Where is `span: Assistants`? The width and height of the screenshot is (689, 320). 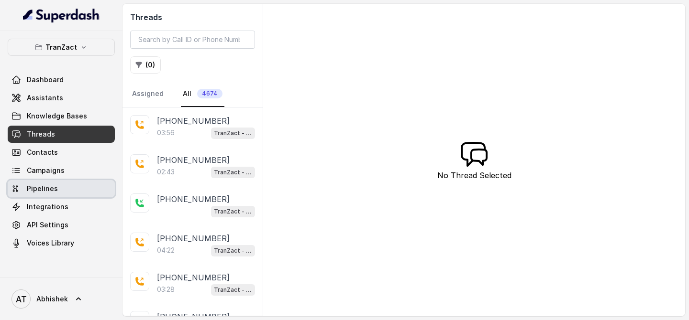 span: Assistants is located at coordinates (45, 98).